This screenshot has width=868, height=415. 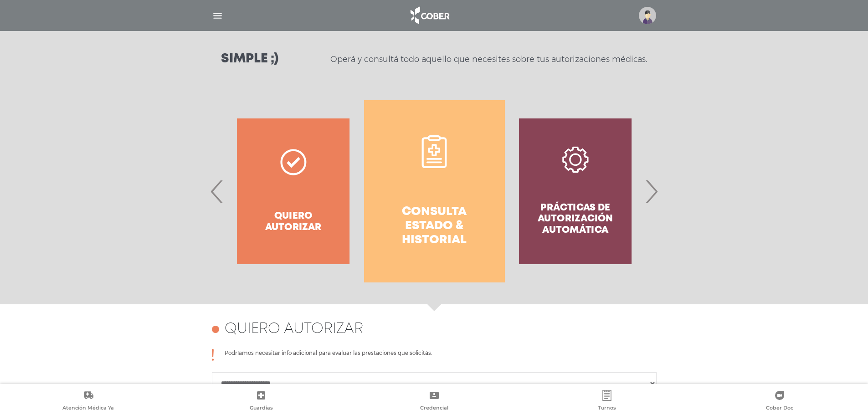 I want to click on p: Podríamos necesitar info adicional para evaluar las prestaciones que solicitás., so click(x=328, y=355).